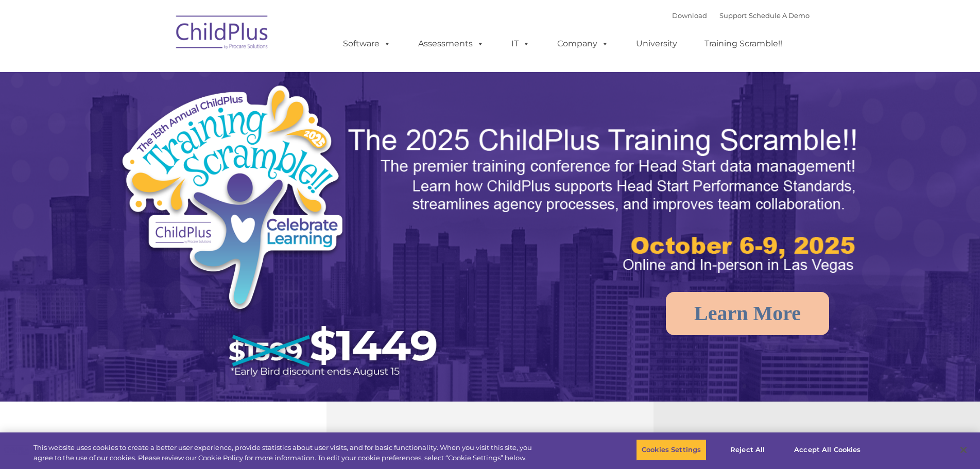 The width and height of the screenshot is (980, 469). I want to click on a: University, so click(657, 44).